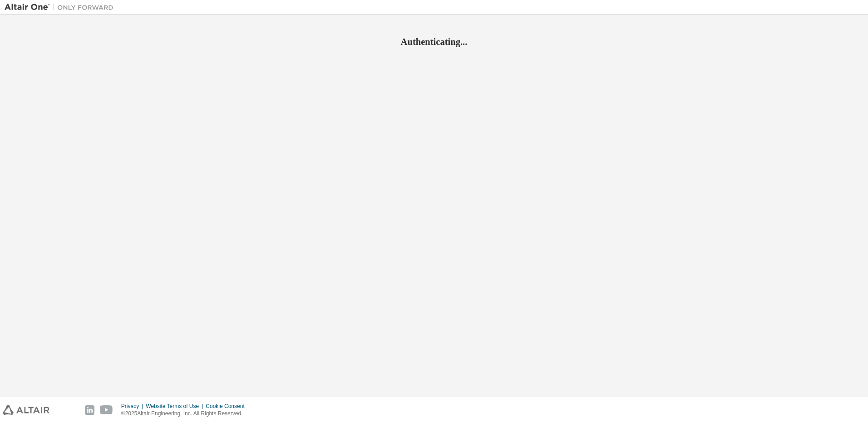 This screenshot has width=868, height=423. What do you see at coordinates (227, 406) in the screenshot?
I see `div: Cookie Consent` at bounding box center [227, 406].